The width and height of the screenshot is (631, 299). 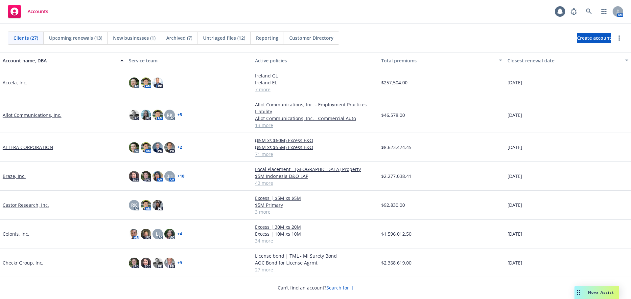 I want to click on span: BH, so click(x=170, y=176).